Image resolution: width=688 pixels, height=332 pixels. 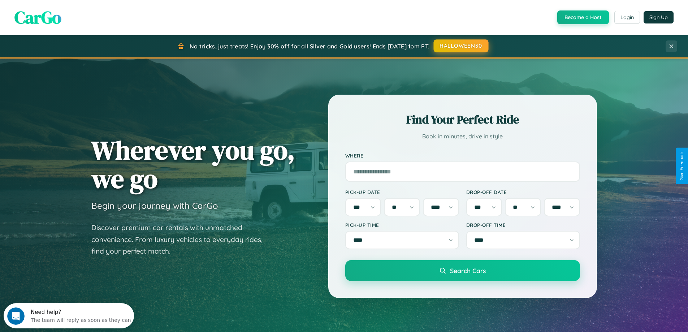 I want to click on label: Drop-off Date, so click(x=523, y=192).